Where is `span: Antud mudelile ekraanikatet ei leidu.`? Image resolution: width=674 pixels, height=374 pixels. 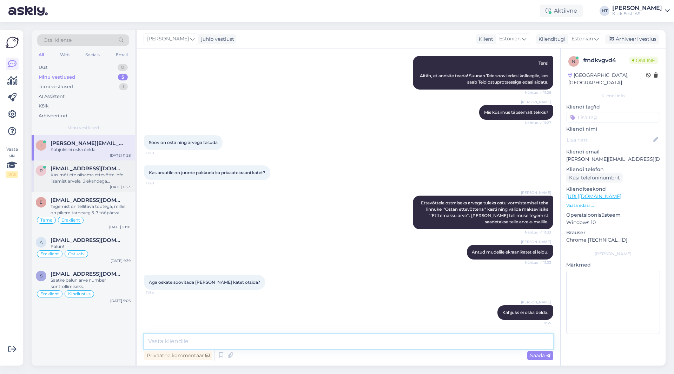
span: Antud mudelile ekraanikatet ei leidu. is located at coordinates (510, 252).